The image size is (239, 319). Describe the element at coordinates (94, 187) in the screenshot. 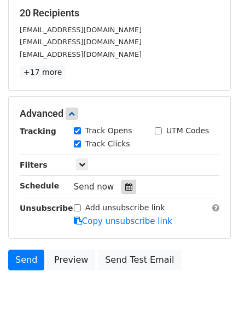

I see `span: Send now` at that location.